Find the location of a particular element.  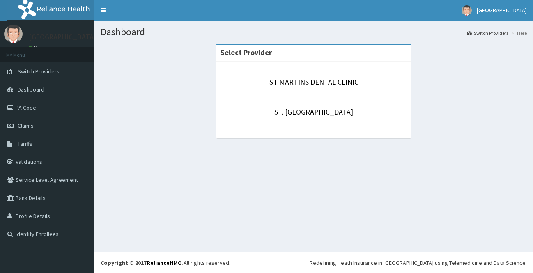

strong: Select Provider is located at coordinates (246, 52).